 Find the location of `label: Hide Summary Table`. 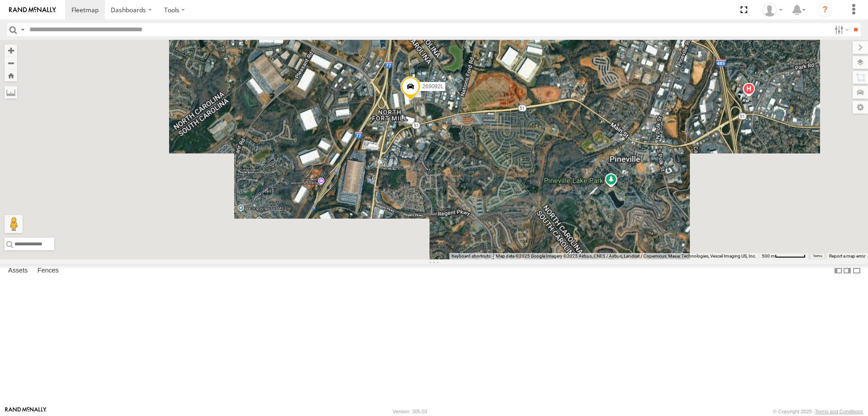

label: Hide Summary Table is located at coordinates (857, 271).